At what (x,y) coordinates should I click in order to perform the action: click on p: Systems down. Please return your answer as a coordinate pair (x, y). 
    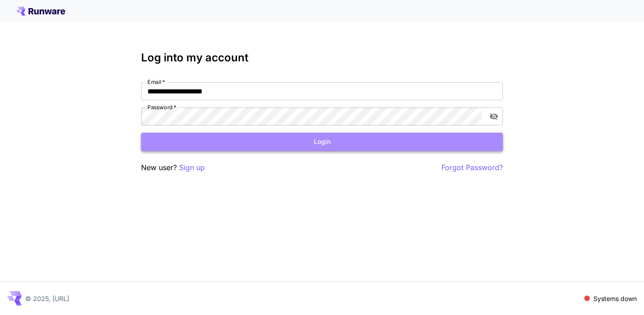
    Looking at the image, I should click on (615, 298).